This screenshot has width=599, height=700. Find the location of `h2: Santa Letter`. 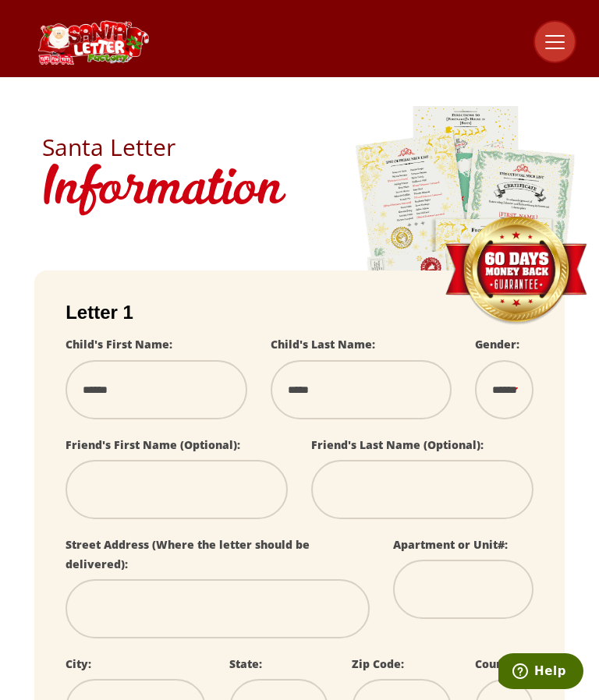

h2: Santa Letter is located at coordinates (300, 147).